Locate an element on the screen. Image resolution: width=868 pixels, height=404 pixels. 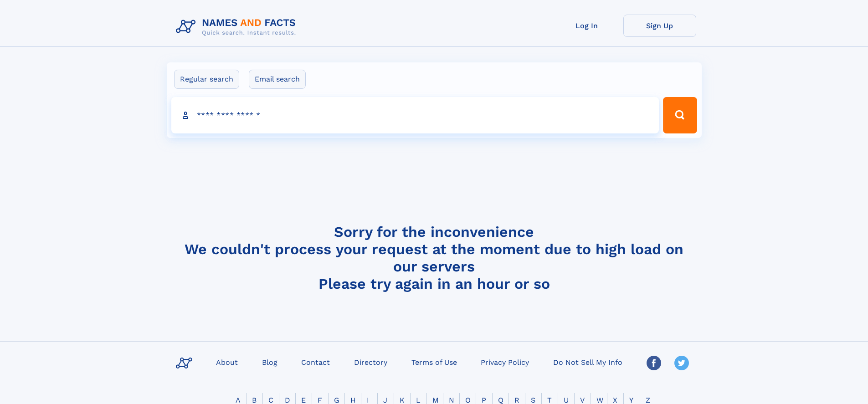
a: Terms of Use is located at coordinates (434, 362).